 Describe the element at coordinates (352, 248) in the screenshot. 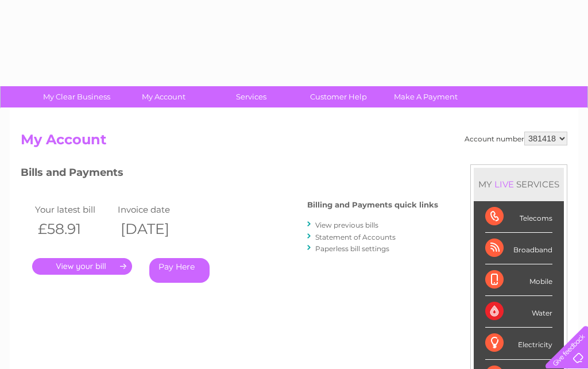

I see `a: Paperless bill settings` at that location.